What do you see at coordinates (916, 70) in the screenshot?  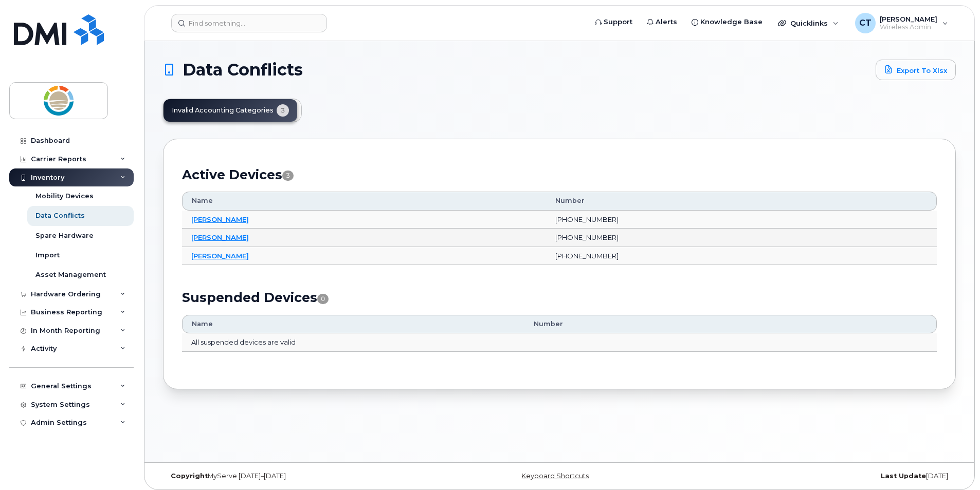 I see `a: Export to Xlsx` at bounding box center [916, 70].